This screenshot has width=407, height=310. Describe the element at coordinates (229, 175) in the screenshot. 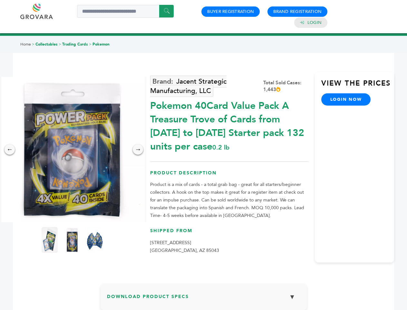

I see `h3: Product Description` at that location.